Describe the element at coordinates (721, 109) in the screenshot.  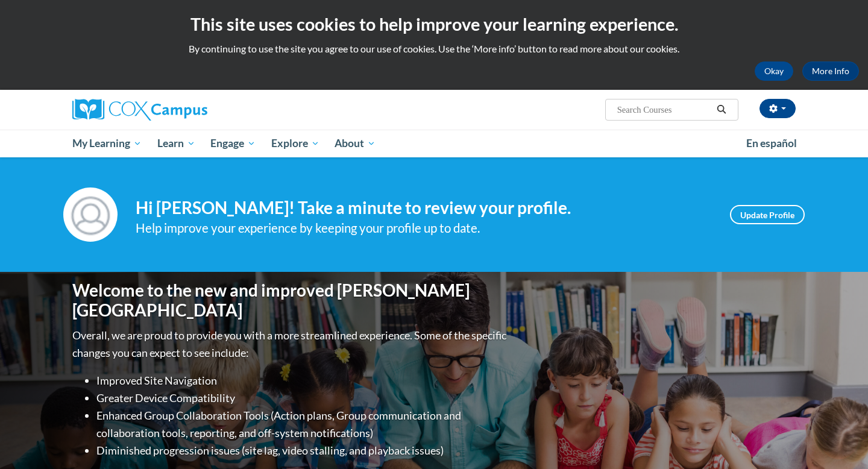
I see `button: Search` at that location.